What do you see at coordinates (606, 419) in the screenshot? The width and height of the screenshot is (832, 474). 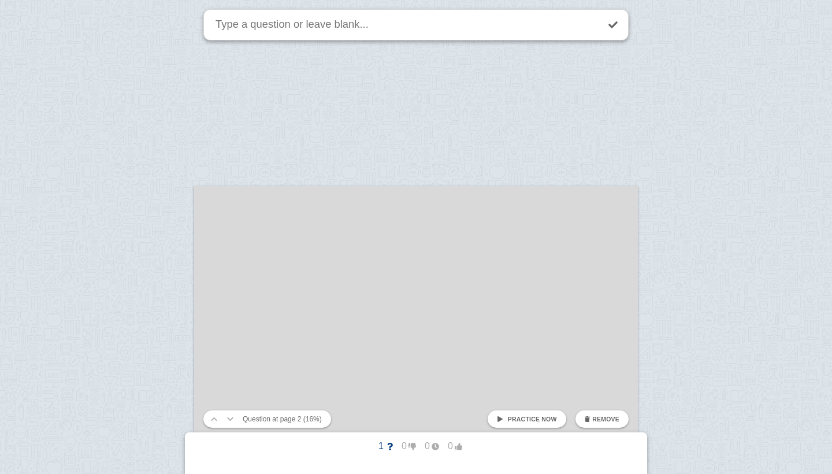 I see `span: Remove` at bounding box center [606, 419].